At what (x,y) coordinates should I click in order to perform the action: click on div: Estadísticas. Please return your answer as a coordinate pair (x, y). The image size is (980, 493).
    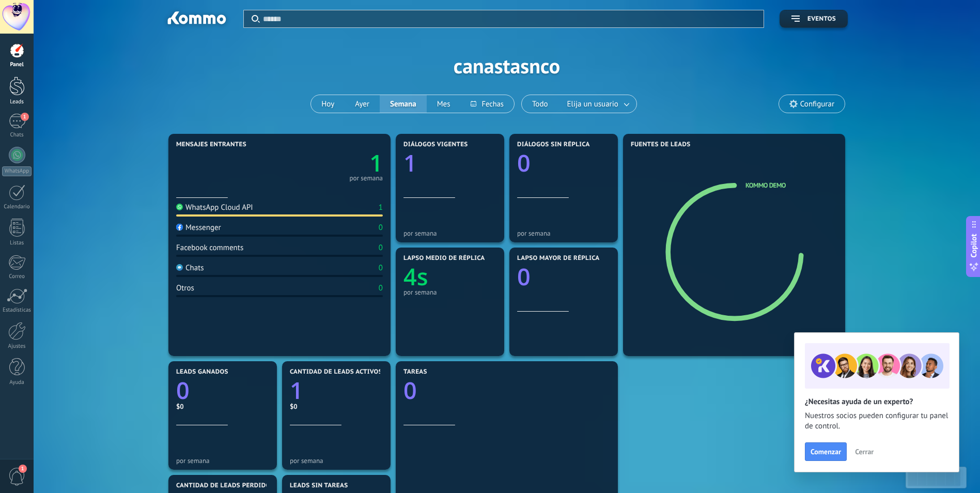
    Looking at the image, I should click on (17, 310).